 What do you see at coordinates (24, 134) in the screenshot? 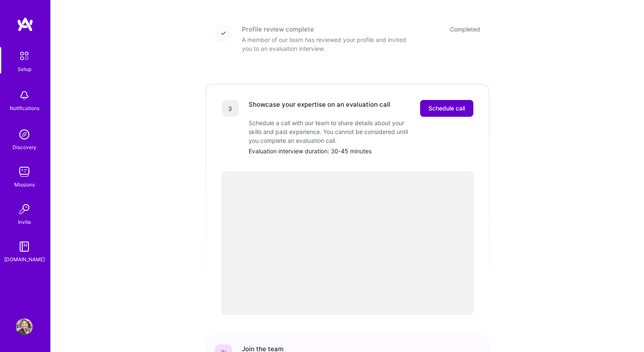
I see `img: discovery` at bounding box center [24, 134].